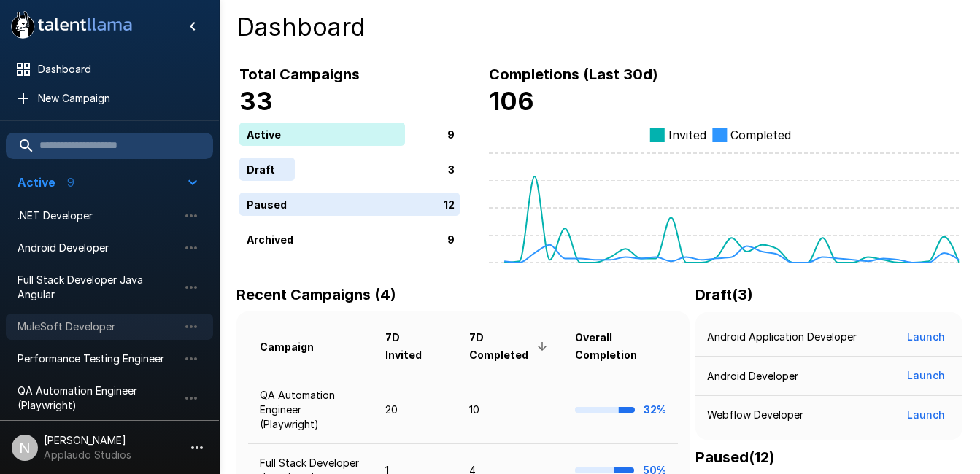 This screenshot has width=980, height=474. I want to click on span: 7D Completed, so click(510, 346).